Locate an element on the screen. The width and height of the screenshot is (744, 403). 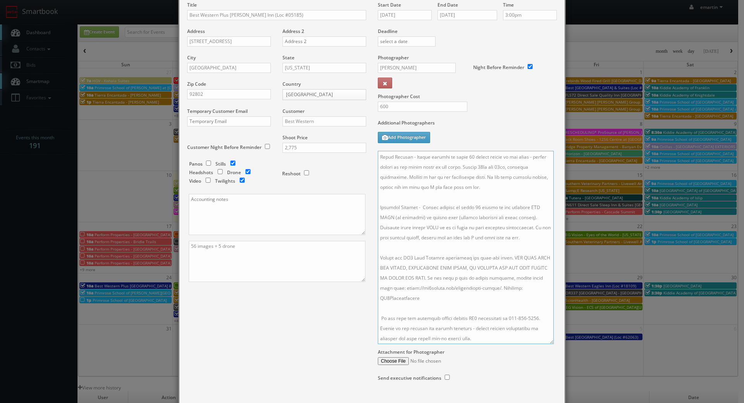
label: City is located at coordinates (191, 57).